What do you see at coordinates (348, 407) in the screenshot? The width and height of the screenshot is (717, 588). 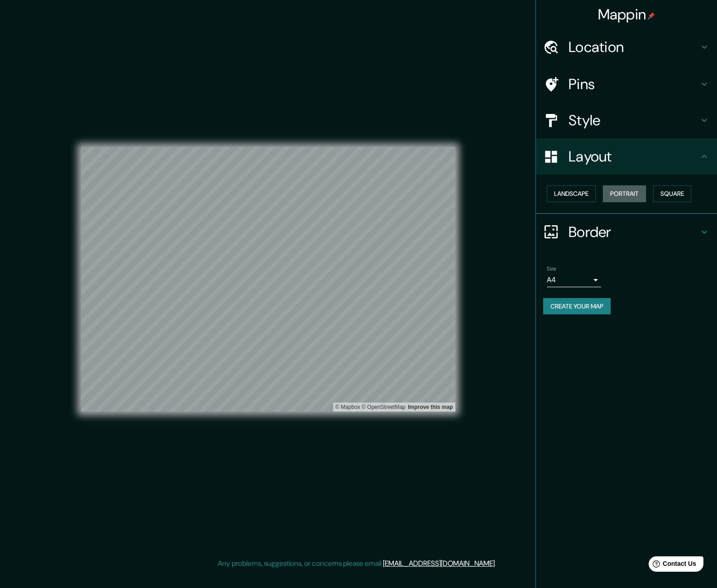 I see `a: Mapbox` at bounding box center [348, 407].